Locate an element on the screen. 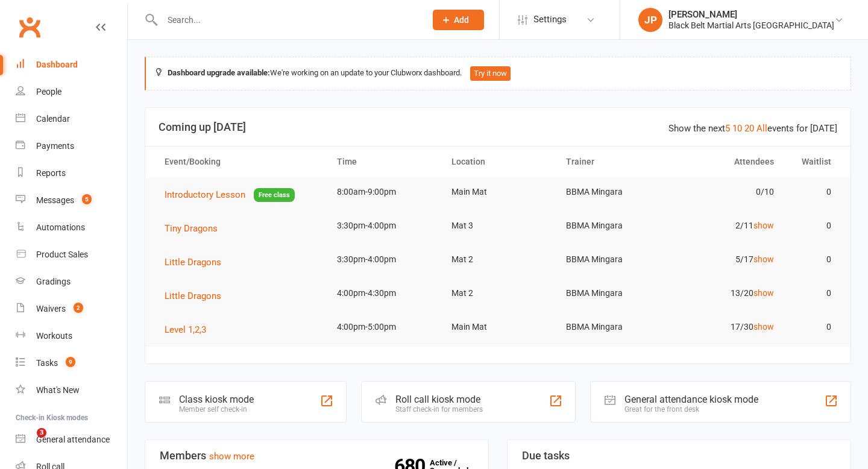 The width and height of the screenshot is (868, 469). div: Member self check-in is located at coordinates (216, 409).